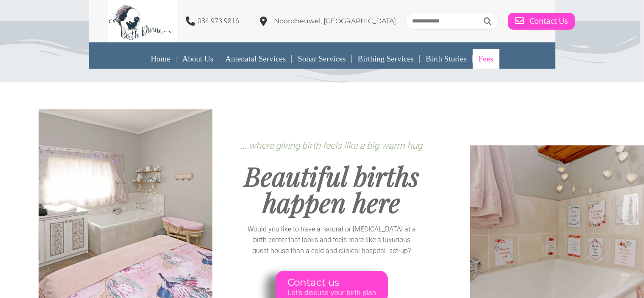 The width and height of the screenshot is (644, 298). What do you see at coordinates (160, 59) in the screenshot?
I see `a: Home` at bounding box center [160, 59].